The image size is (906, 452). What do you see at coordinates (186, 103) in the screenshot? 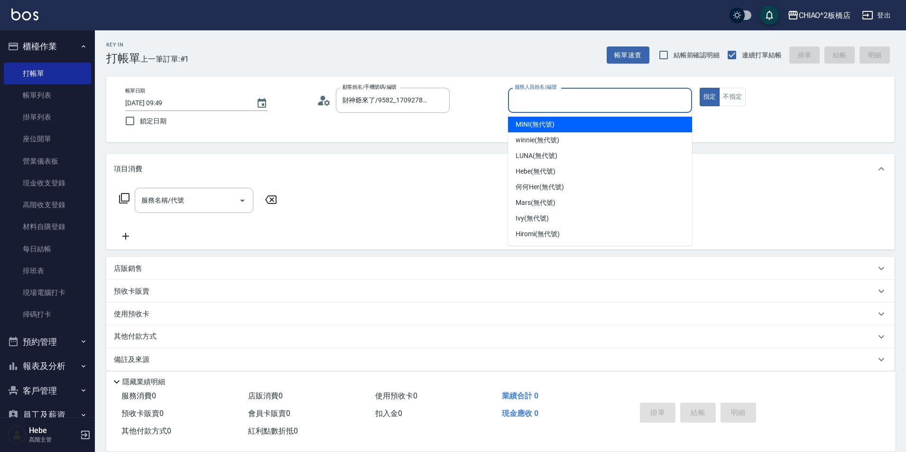
I see `input: YYYY/MM/DD hh:mm` at bounding box center [186, 103].